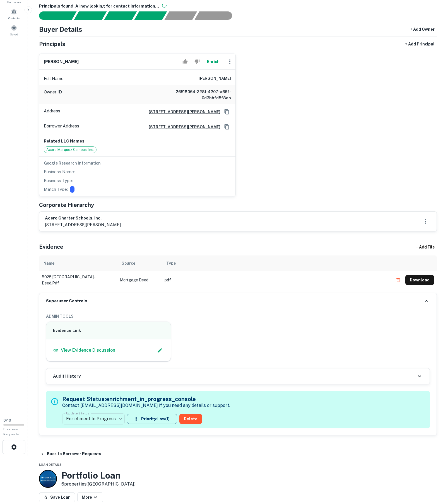 Image resolution: width=448 pixels, height=502 pixels. What do you see at coordinates (238, 274) in the screenshot?
I see `div: scrollable content` at bounding box center [238, 274].